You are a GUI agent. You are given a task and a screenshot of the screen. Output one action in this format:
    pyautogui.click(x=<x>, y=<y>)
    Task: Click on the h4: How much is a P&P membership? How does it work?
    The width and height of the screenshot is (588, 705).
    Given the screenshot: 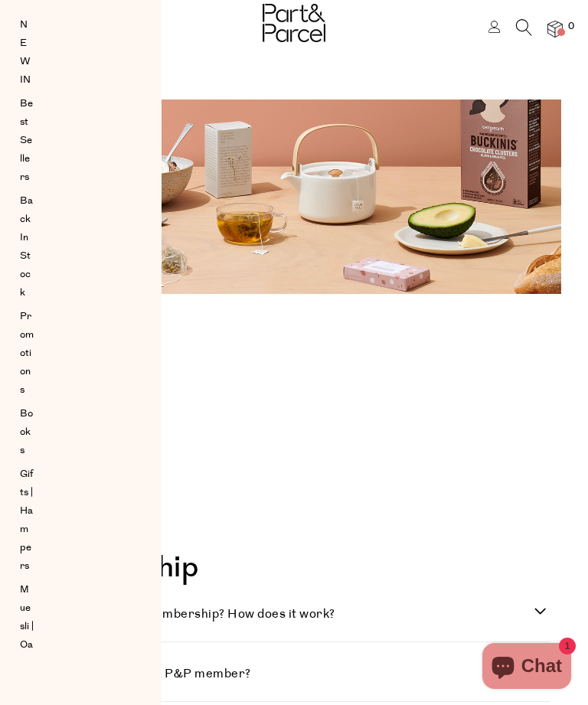 What is the action you would take?
    pyautogui.click(x=281, y=614)
    